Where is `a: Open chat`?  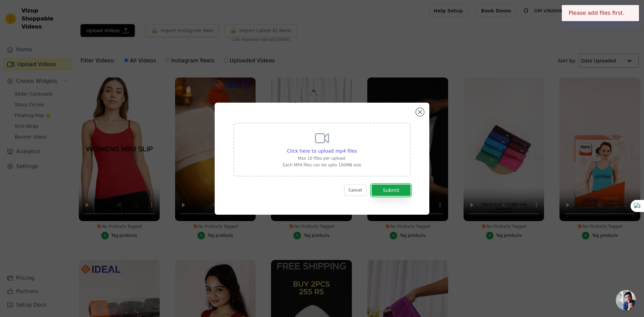
a: Open chat is located at coordinates (626, 301).